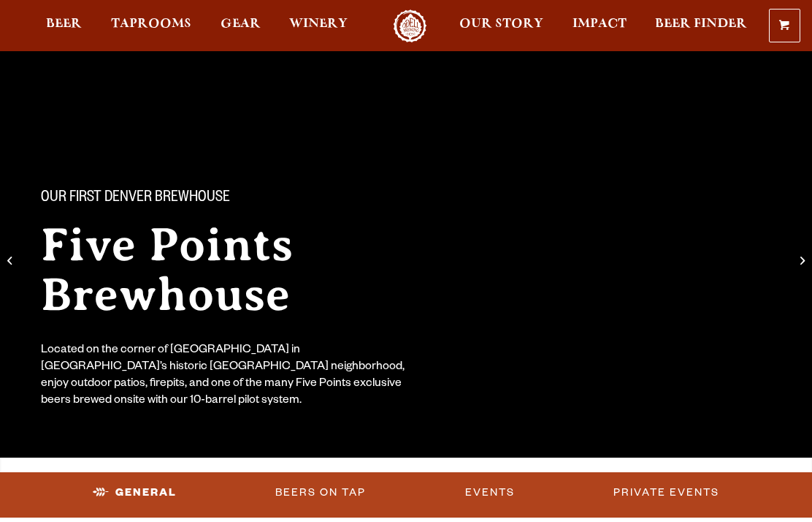 The width and height of the screenshot is (812, 522). What do you see at coordinates (151, 24) in the screenshot?
I see `span: Taprooms` at bounding box center [151, 24].